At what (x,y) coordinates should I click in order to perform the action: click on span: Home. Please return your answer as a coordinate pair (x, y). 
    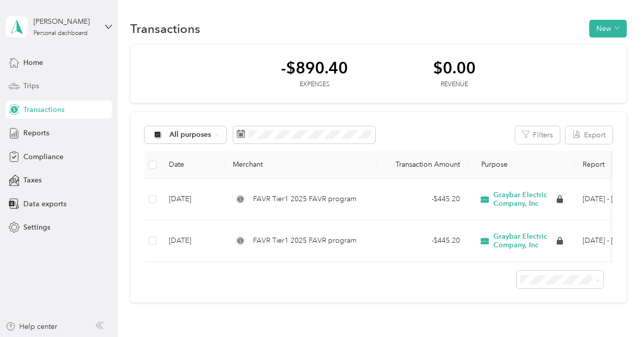
    Looking at the image, I should click on (33, 62).